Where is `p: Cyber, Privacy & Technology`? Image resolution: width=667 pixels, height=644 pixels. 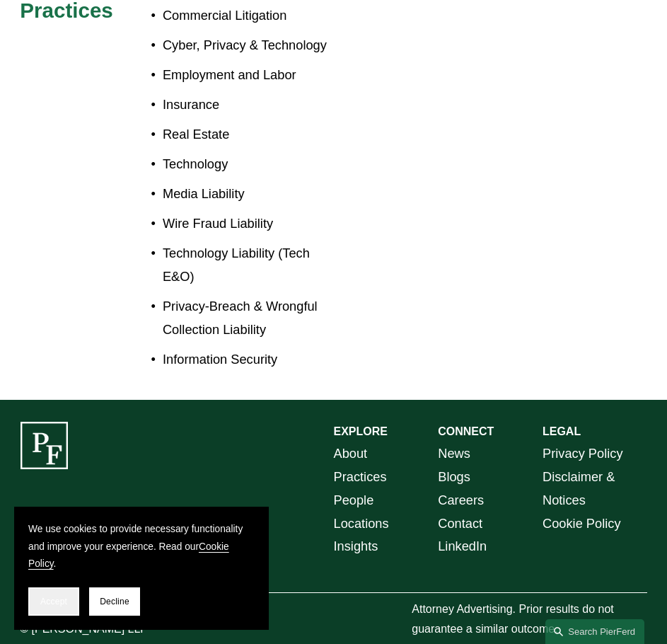
p: Cyber, Privacy & Technology is located at coordinates (248, 45).